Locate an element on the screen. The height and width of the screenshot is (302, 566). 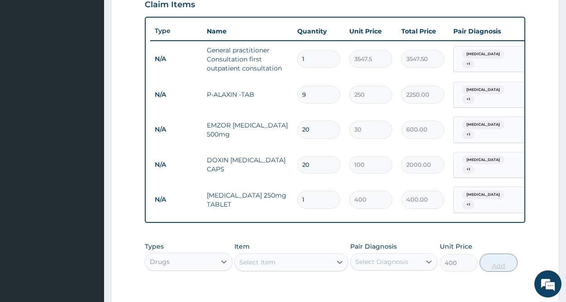
div: Minimize live chat window is located at coordinates (159, 15).